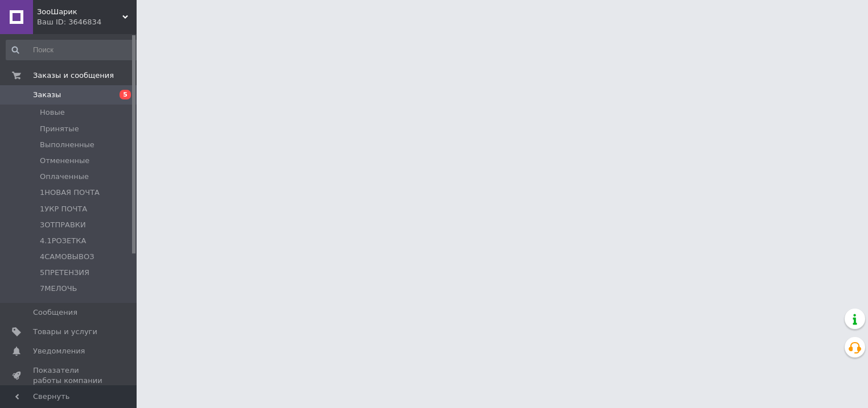  Describe the element at coordinates (52, 113) in the screenshot. I see `span: Новые` at that location.